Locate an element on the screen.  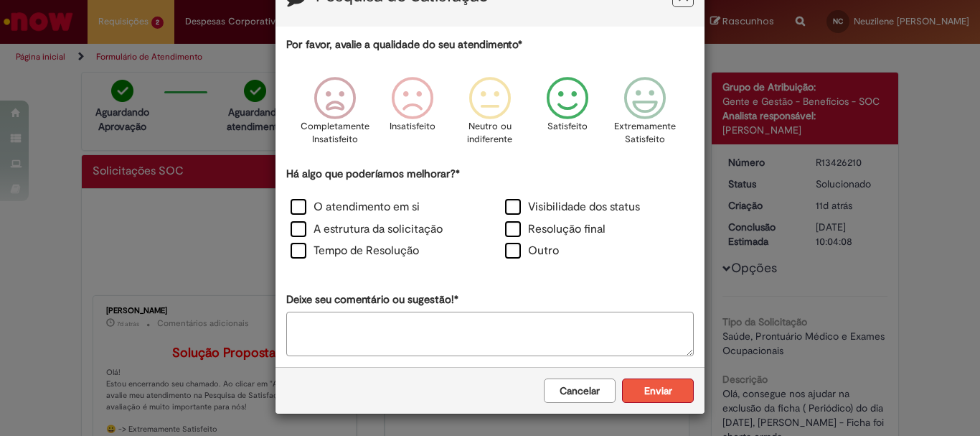
div: Neutro ou indiferente is located at coordinates (490, 114).